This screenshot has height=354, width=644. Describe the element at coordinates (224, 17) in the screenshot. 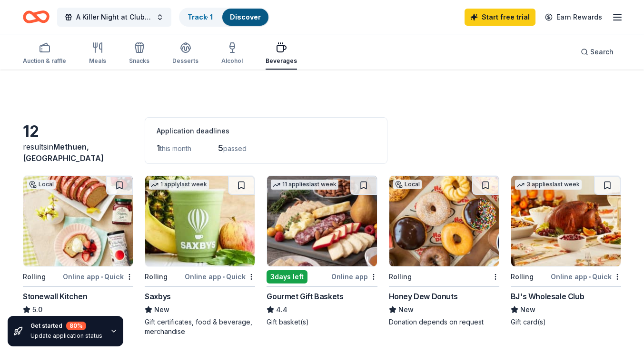

I see `button: Track· 1Discover` at that location.